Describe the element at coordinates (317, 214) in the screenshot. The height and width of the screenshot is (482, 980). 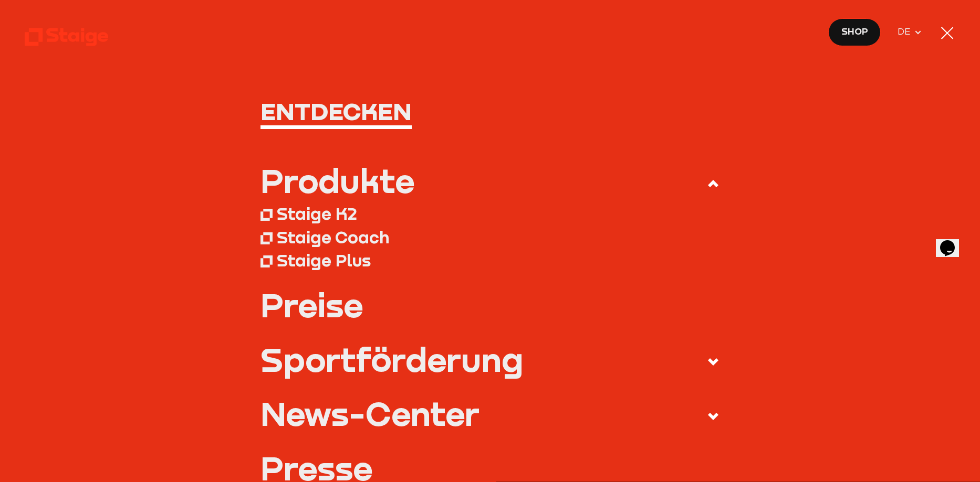
I see `div: Staige K2` at that location.